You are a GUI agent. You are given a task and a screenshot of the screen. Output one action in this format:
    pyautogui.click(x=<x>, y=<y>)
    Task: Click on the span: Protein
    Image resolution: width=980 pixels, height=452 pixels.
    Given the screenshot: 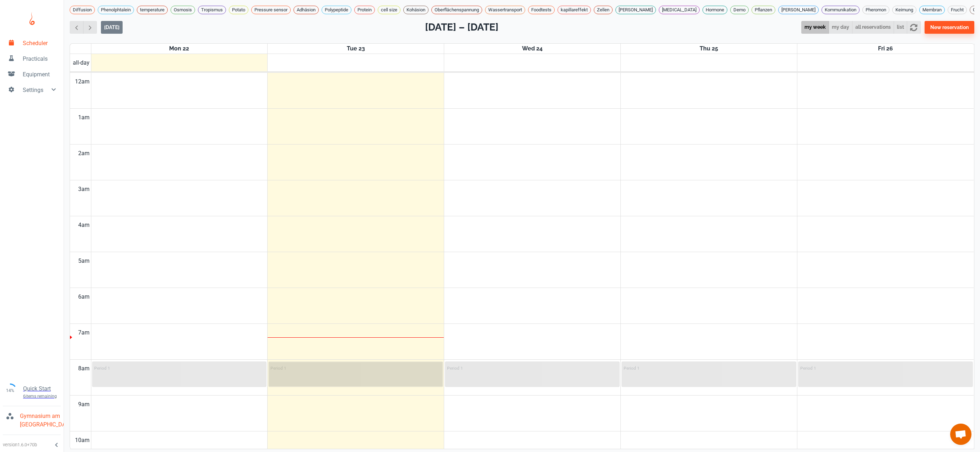 What is the action you would take?
    pyautogui.click(x=364, y=10)
    